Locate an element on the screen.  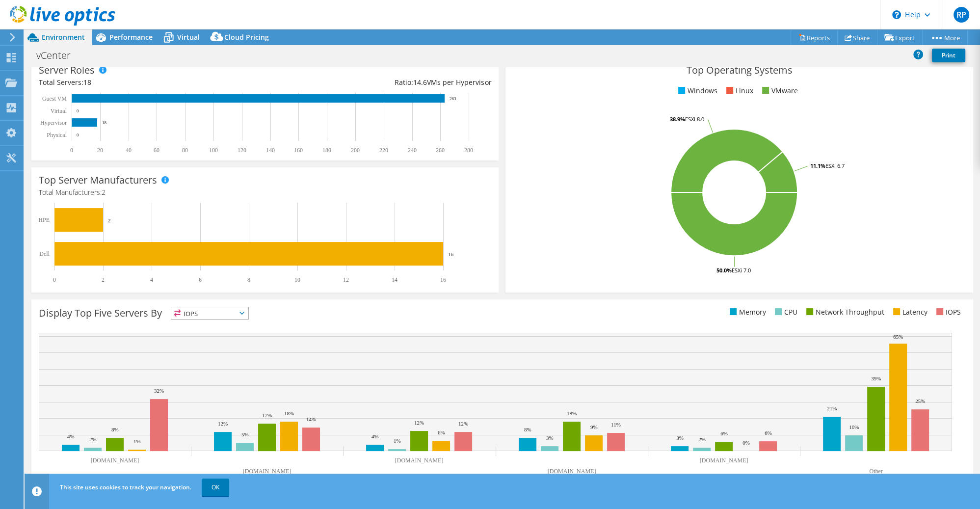
tspan: ESXi 7.0 is located at coordinates (741, 270).